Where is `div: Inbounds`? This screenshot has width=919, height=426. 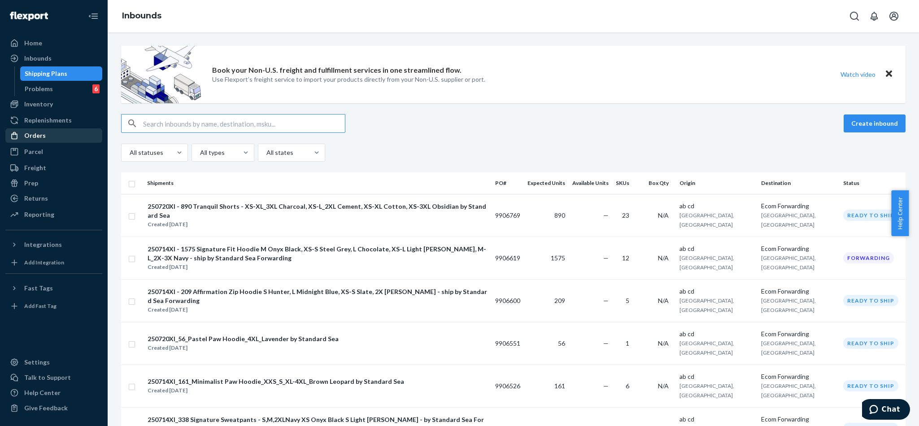 div: Inbounds is located at coordinates (38, 58).